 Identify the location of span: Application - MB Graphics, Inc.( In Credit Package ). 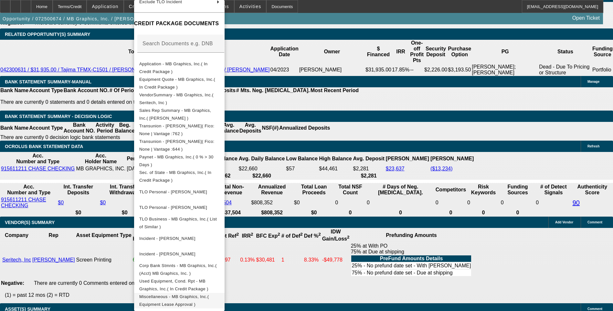
(173, 68).